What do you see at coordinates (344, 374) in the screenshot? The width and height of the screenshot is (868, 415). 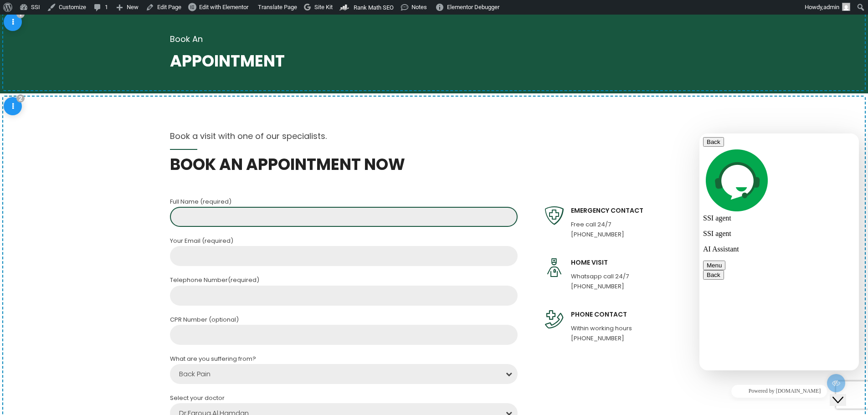 I see `div: Back Pain` at bounding box center [344, 374].